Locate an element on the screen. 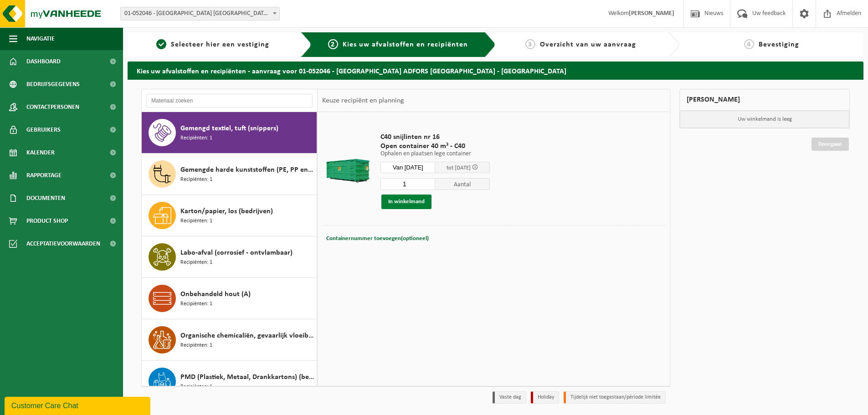 The width and height of the screenshot is (868, 415). span: PMD (Plastiek, Metaal, Drankkartons) (bedrijven) is located at coordinates (247, 378).